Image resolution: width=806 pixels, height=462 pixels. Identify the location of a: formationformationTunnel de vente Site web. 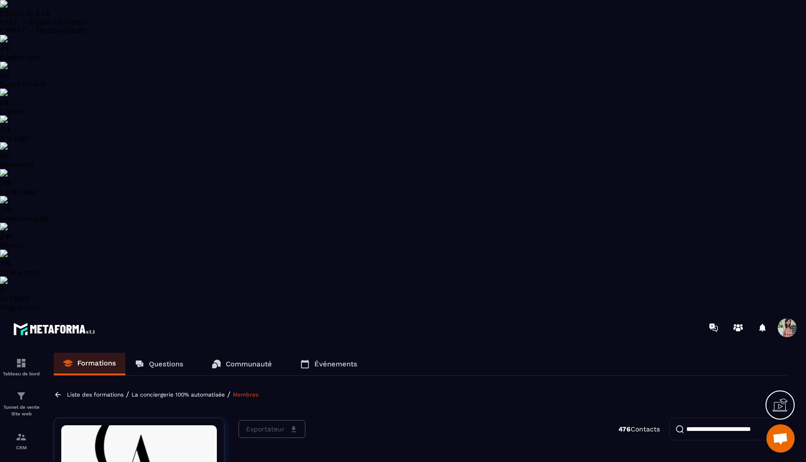
(21, 404).